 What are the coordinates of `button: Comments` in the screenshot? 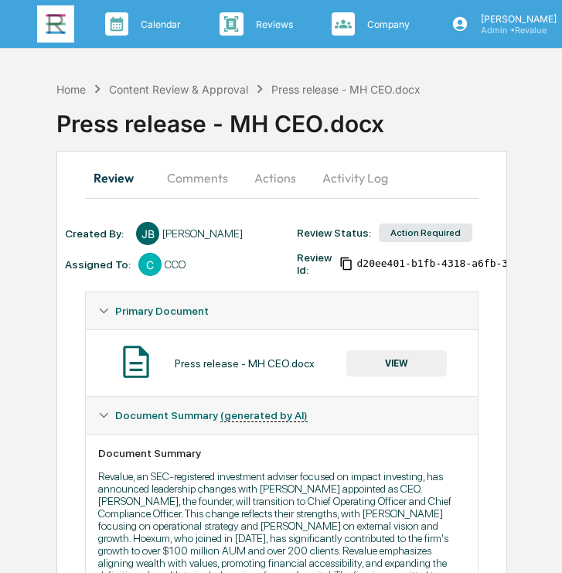 It's located at (197, 178).